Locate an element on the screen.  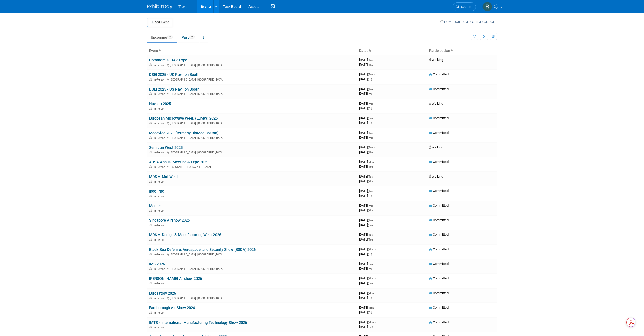
span: Trexon is located at coordinates (184, 7).